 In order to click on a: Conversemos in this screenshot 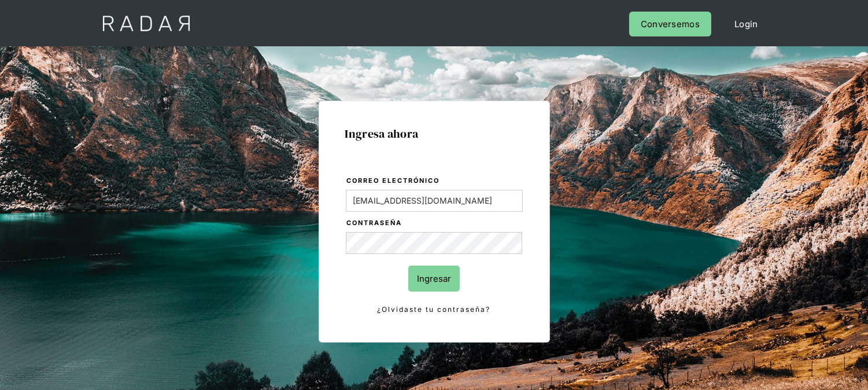, I will do `click(670, 24)`.